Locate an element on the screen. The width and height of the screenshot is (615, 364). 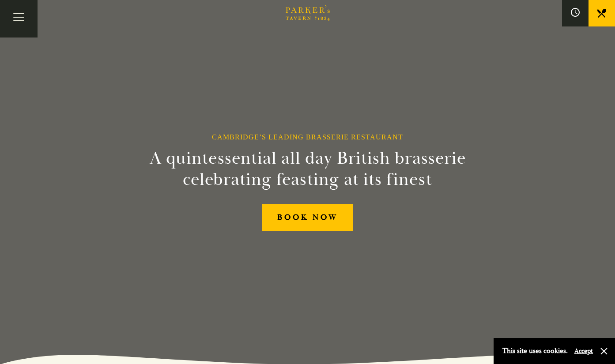
button: Close and accept is located at coordinates (604, 352).